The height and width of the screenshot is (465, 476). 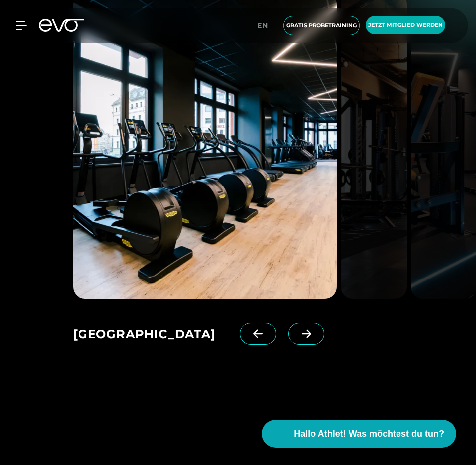 I want to click on a: Gratis Probetraining, so click(x=322, y=25).